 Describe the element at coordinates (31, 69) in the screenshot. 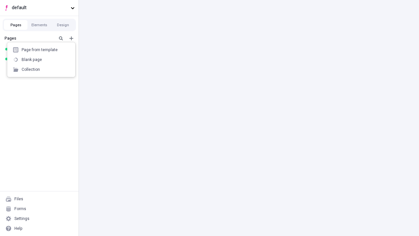

I see `div: Collection` at that location.